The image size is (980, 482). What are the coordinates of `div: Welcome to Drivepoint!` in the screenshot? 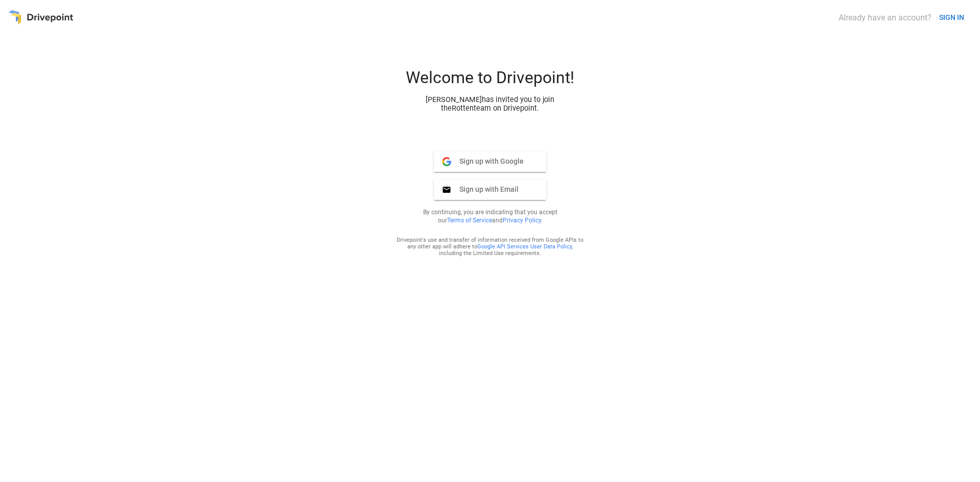 It's located at (490, 81).